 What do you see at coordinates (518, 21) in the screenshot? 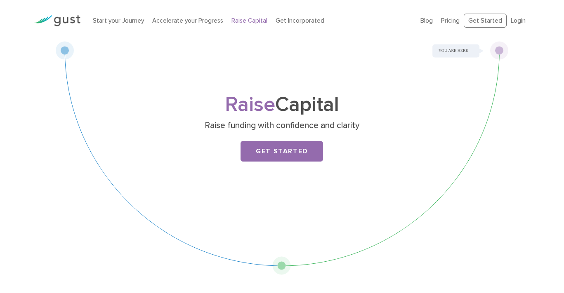
I see `a: Login` at bounding box center [518, 21].